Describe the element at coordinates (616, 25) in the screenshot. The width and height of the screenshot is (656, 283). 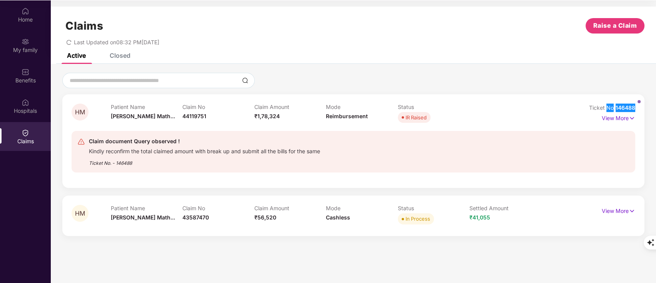
I see `span: Raise a Claim` at that location.